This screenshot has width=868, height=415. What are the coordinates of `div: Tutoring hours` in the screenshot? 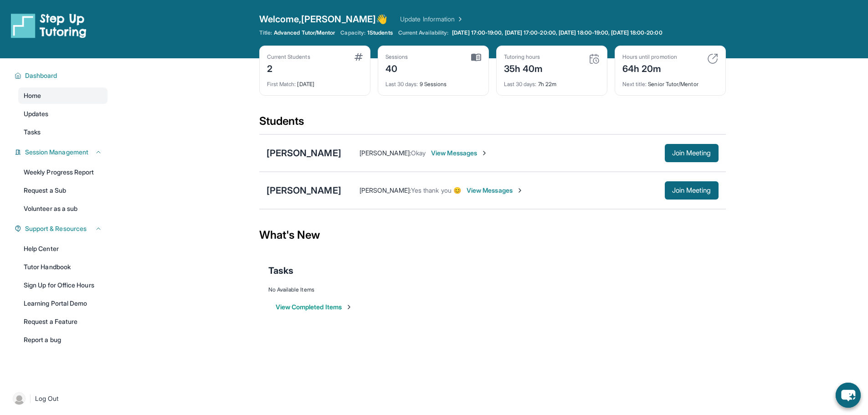 It's located at (524, 57).